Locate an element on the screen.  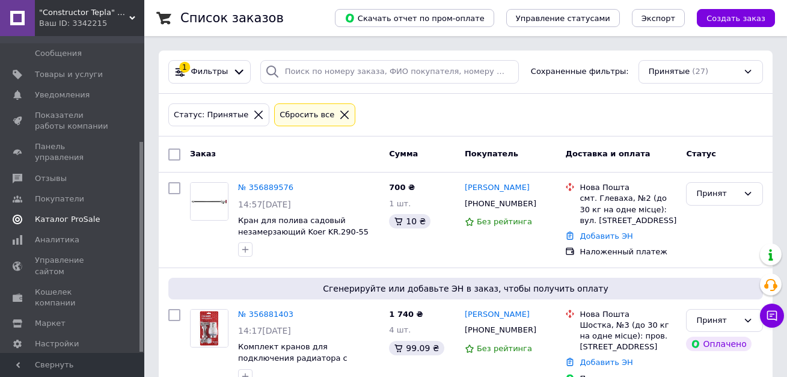
div: 99.09 ₴ is located at coordinates (416, 348).